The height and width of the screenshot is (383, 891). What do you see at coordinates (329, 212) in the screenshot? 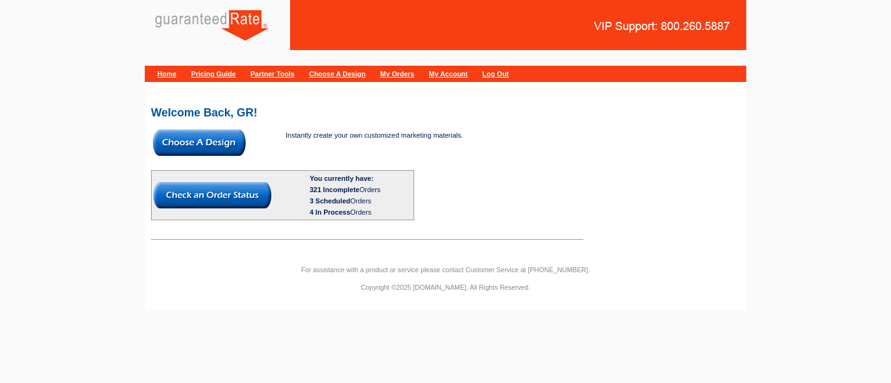
I see `span: 4 In Process` at bounding box center [329, 212].